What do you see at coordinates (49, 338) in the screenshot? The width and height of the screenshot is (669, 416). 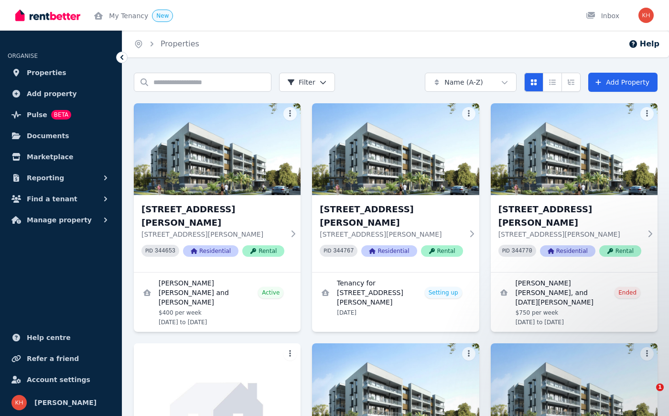 I see `span: Help centre` at bounding box center [49, 338].